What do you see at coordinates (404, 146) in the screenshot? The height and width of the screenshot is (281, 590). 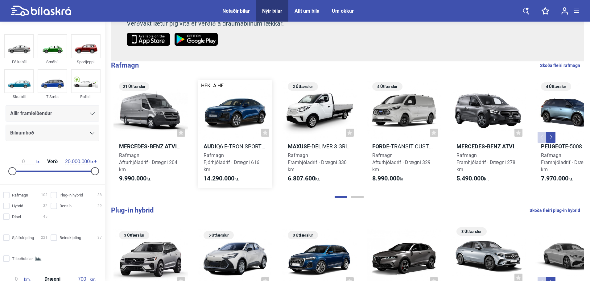 I see `h2: e-Transit Custom 320 L1H1` at bounding box center [404, 146].